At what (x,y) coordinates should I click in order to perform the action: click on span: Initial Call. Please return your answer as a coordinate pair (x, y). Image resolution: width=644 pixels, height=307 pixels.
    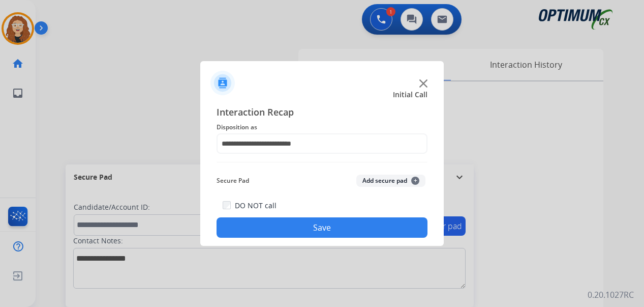
    Looking at the image, I should click on (410, 95).